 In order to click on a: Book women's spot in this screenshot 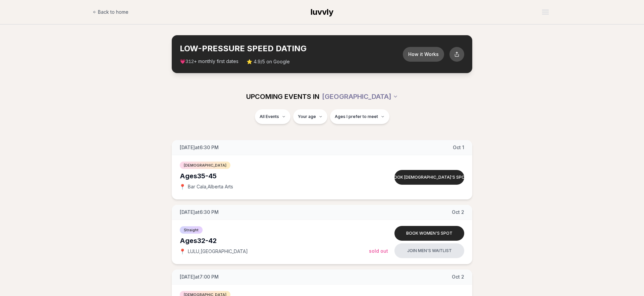, I will do `click(429, 233)`.